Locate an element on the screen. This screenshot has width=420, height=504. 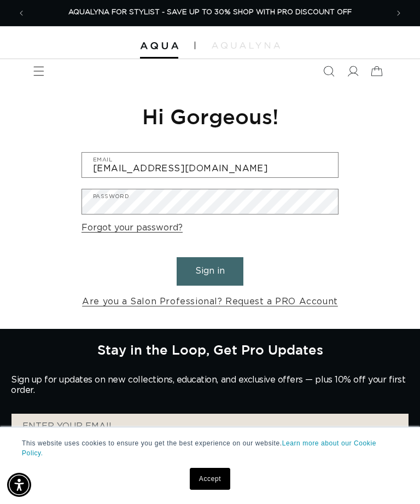
button: Next announcement is located at coordinates (398, 13).